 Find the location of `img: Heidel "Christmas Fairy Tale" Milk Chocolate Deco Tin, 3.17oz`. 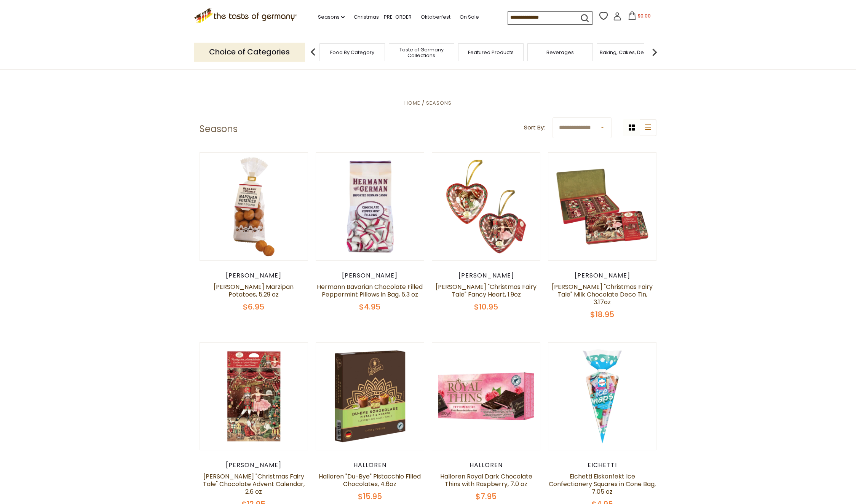

img: Heidel "Christmas Fairy Tale" Milk Chocolate Deco Tin, 3.17oz is located at coordinates (602, 206).